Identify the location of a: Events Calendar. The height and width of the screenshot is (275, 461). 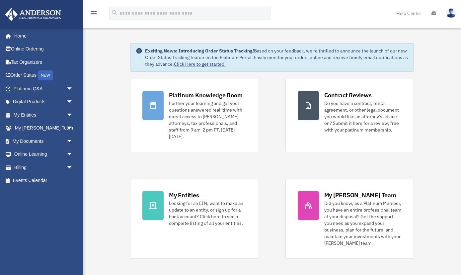
(44, 181).